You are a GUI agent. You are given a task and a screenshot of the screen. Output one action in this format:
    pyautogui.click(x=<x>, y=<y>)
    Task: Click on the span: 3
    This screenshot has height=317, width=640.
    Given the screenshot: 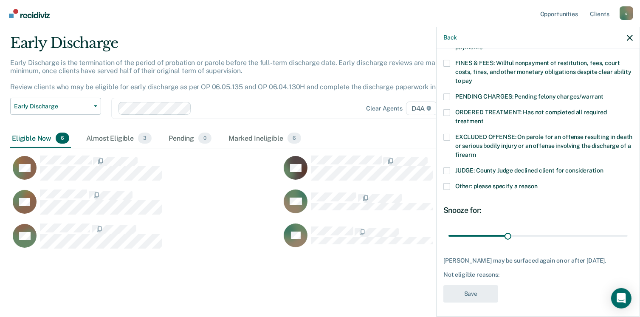 What is the action you would take?
    pyautogui.click(x=145, y=138)
    